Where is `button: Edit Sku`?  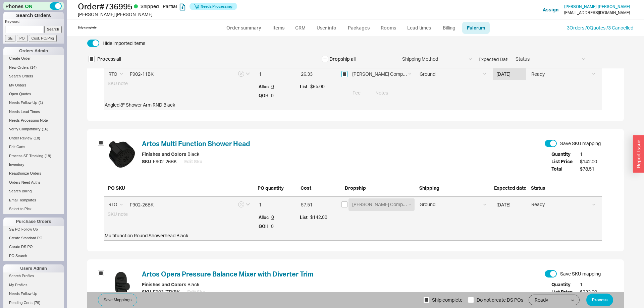 button: Edit Sku is located at coordinates (193, 162).